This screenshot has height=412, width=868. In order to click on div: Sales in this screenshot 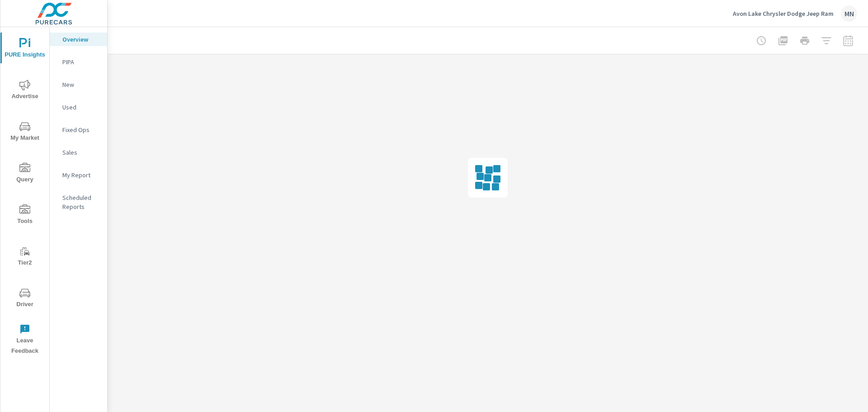, I will do `click(78, 152)`.